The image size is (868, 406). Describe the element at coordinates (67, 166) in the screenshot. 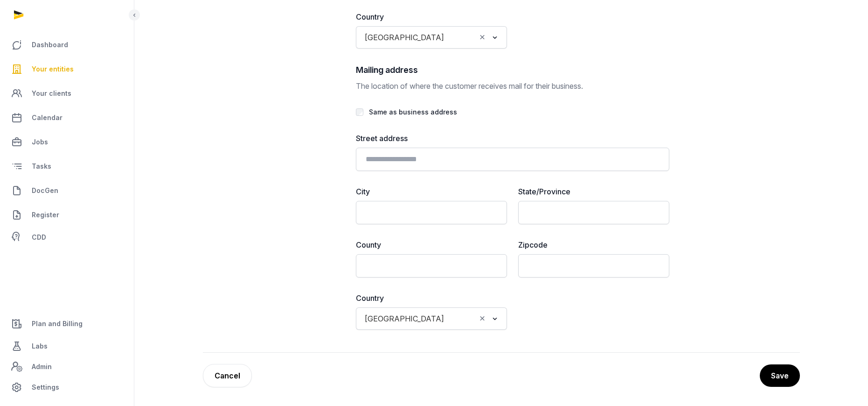

I see `a: Tasks` at that location.